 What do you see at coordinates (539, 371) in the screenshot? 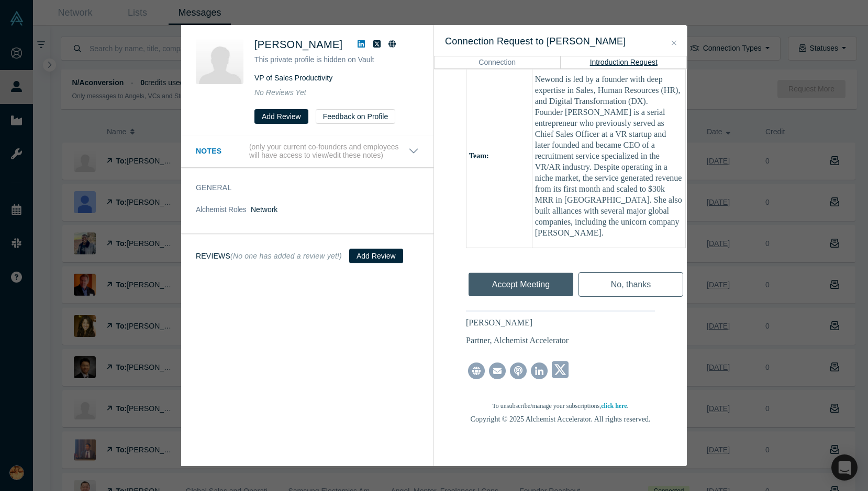
I see `img: linkedin-grey.png` at bounding box center [539, 371].